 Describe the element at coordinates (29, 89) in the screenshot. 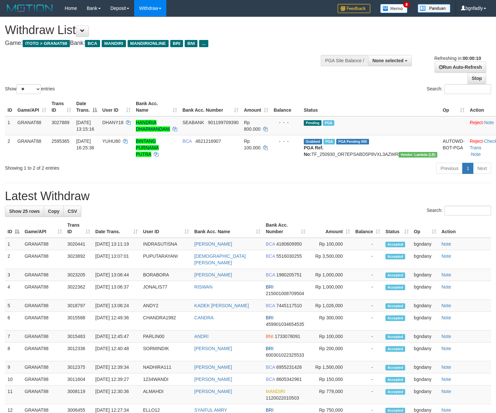

I see `select: Showentries` at that location.